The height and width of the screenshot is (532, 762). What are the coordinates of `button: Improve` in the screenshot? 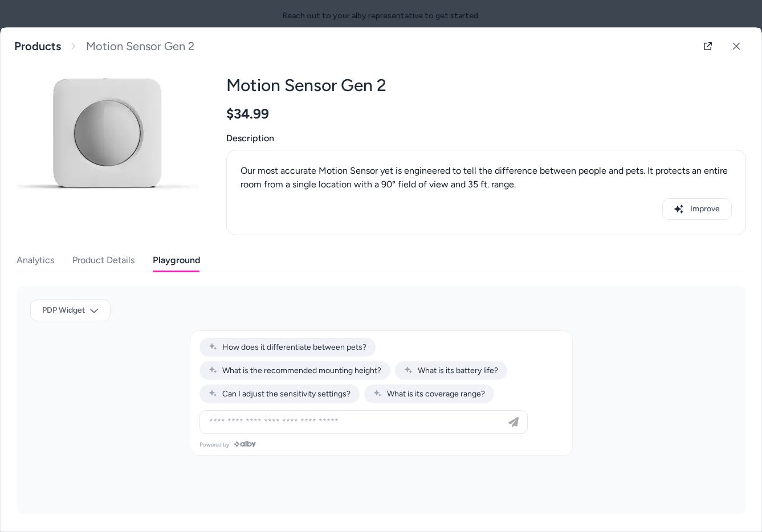 It's located at (697, 209).